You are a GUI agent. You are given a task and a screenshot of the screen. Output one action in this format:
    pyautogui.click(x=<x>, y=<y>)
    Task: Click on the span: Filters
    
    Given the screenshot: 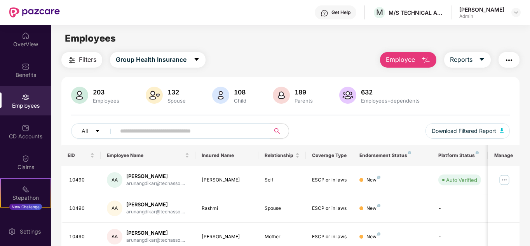 What is the action you would take?
    pyautogui.click(x=87, y=59)
    